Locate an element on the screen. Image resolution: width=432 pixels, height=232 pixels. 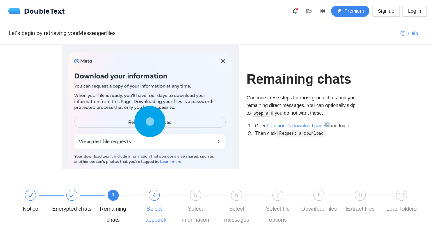
div: 7Select file options is located at coordinates (278, 207).